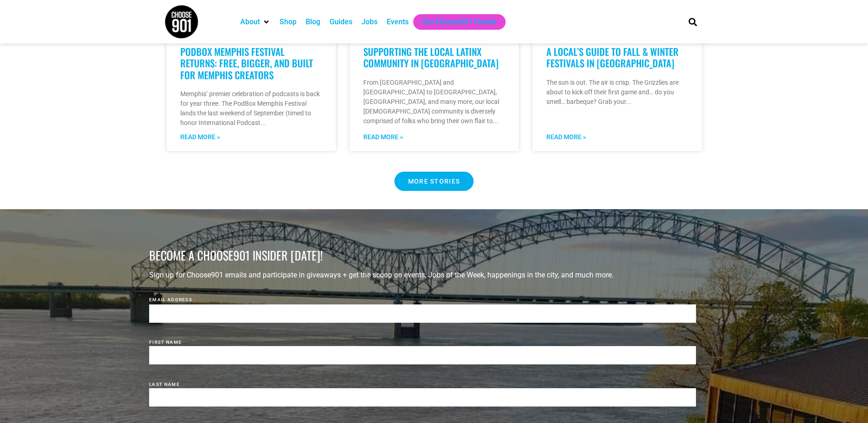 The image size is (868, 423). Describe the element at coordinates (247, 63) in the screenshot. I see `a: PodBox Memphis Festival Returns: Free, Bigger, and Built for Memphis Creators` at that location.